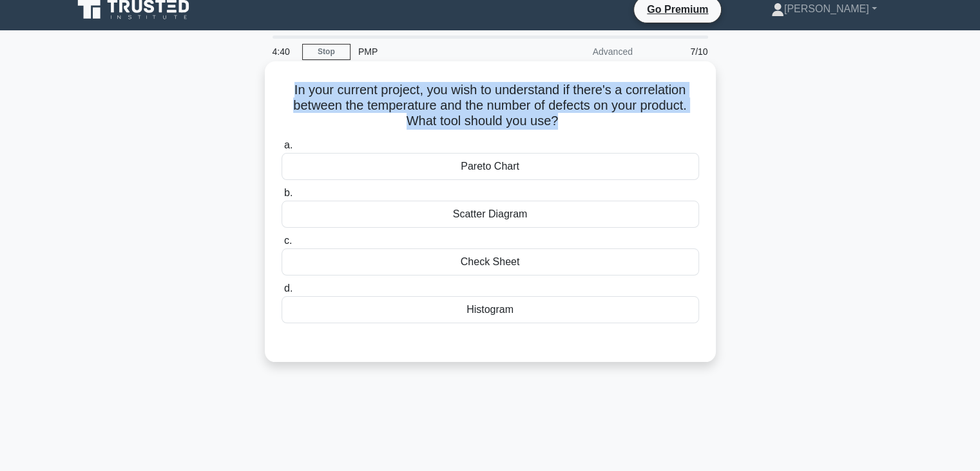  What do you see at coordinates (288, 240) in the screenshot?
I see `span: c.` at bounding box center [288, 240].